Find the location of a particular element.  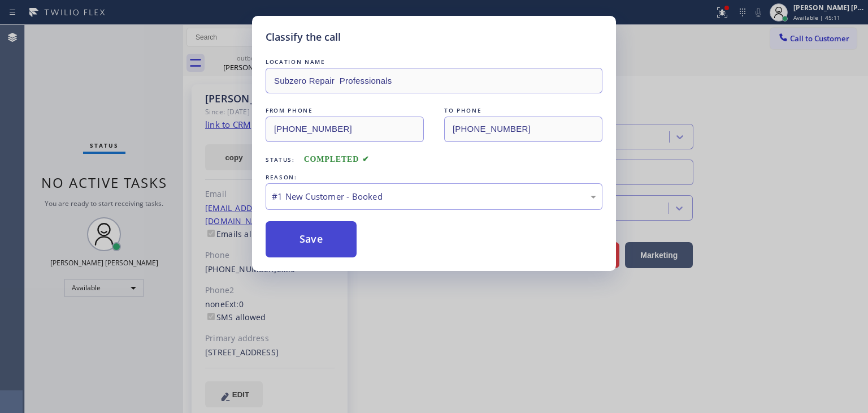

input: From phone is located at coordinates (345, 129).